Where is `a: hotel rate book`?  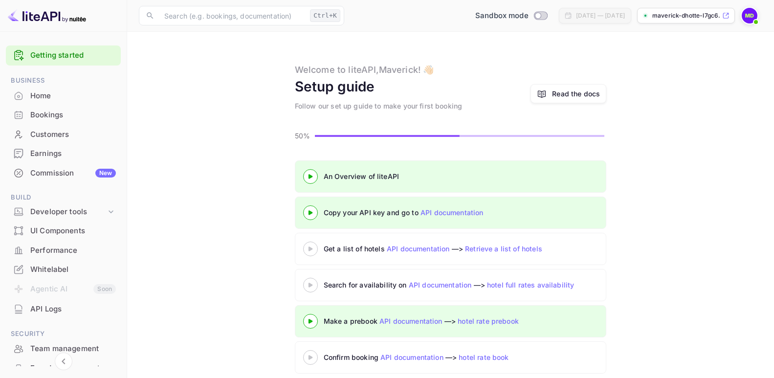
a: hotel rate book is located at coordinates (484, 357).